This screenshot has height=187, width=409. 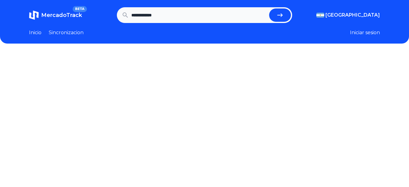 I want to click on span: MercadoTrack, so click(x=61, y=15).